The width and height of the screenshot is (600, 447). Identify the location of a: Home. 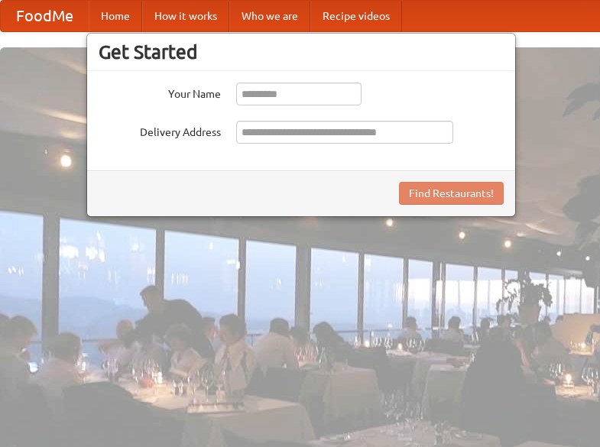
(115, 16).